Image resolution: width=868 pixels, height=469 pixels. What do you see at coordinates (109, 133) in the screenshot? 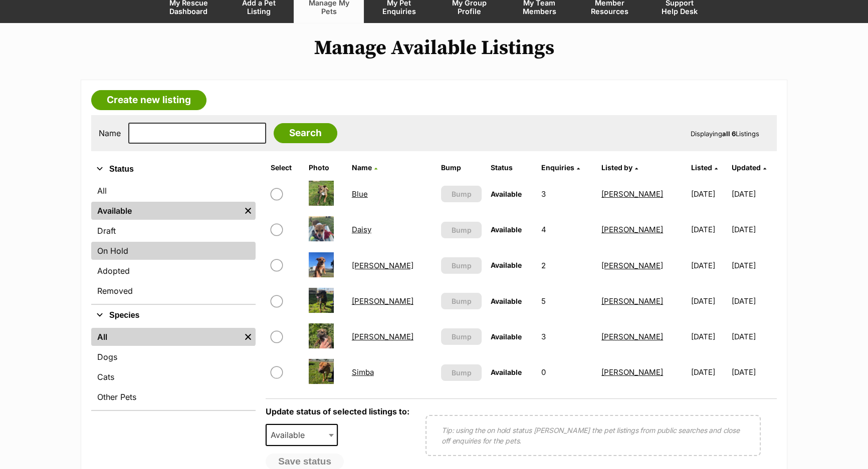
I see `label: Name` at bounding box center [109, 133].